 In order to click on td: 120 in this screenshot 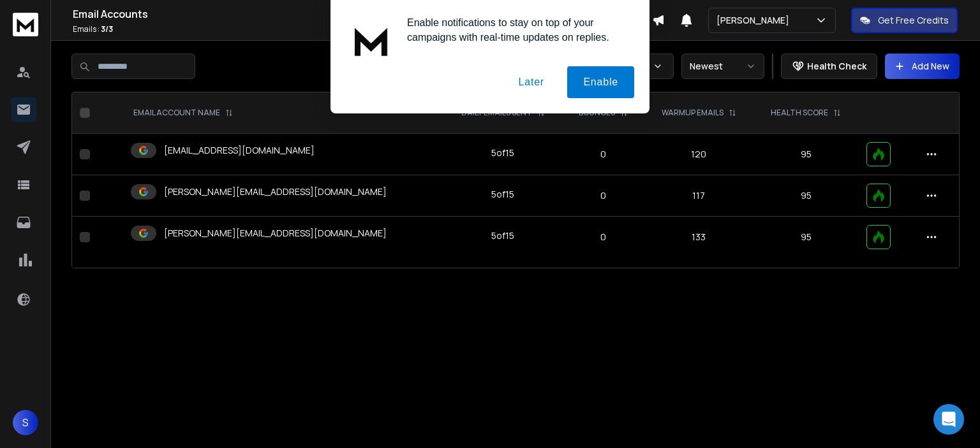, I will do `click(699, 154)`.